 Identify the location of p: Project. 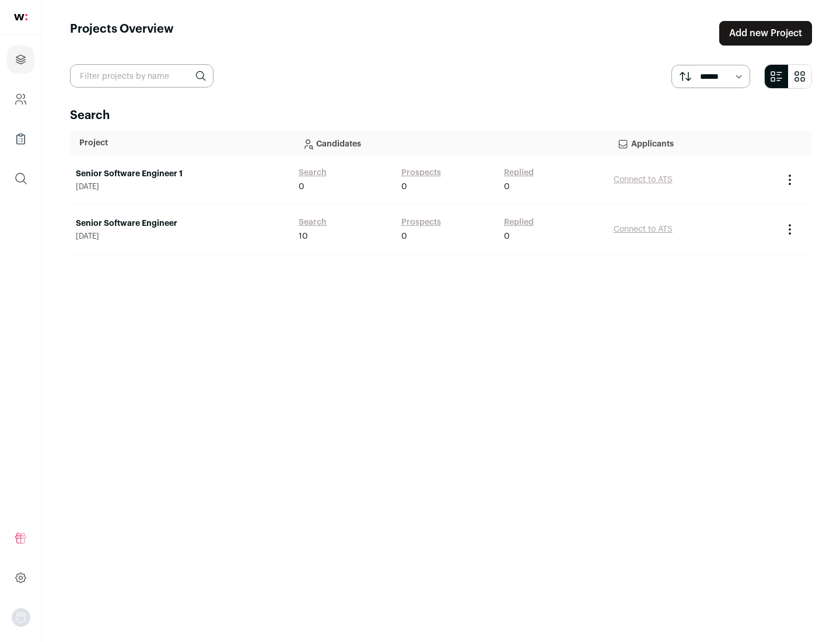
(181, 143).